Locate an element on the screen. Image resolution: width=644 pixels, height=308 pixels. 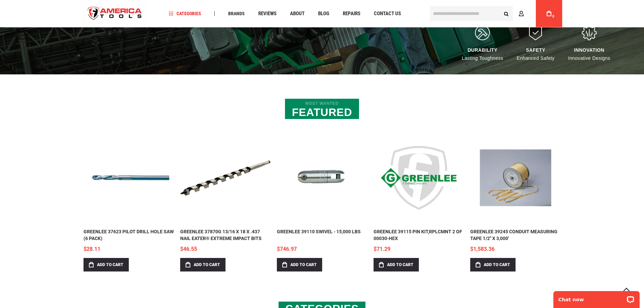
span: Brands is located at coordinates (236, 13).